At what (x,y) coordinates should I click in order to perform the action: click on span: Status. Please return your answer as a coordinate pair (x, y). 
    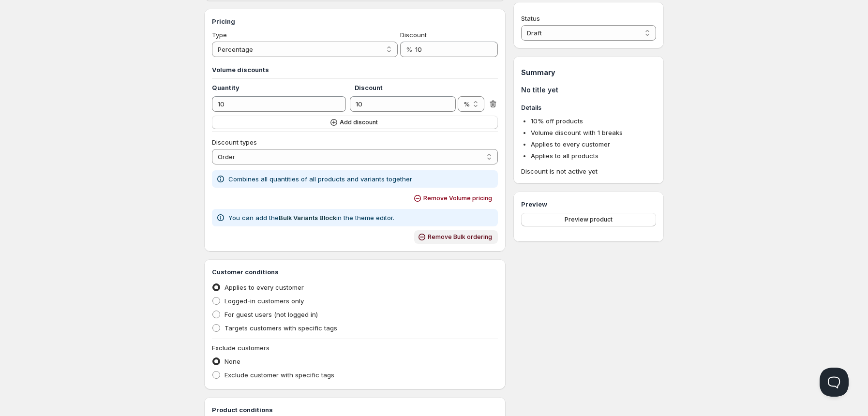
    Looking at the image, I should click on (530, 18).